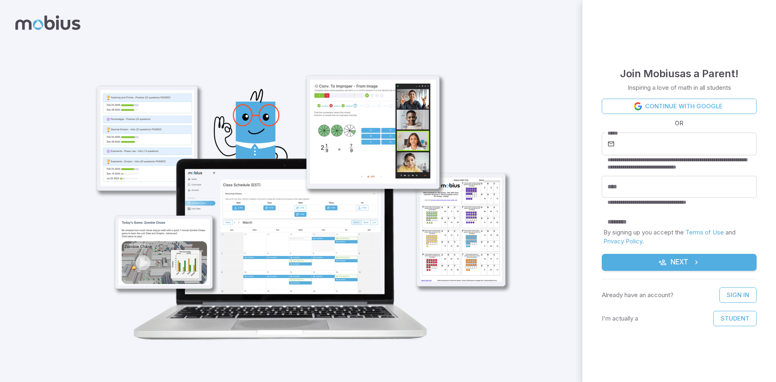 The width and height of the screenshot is (776, 382). Describe the element at coordinates (705, 232) in the screenshot. I see `a: Terms of Use` at that location.